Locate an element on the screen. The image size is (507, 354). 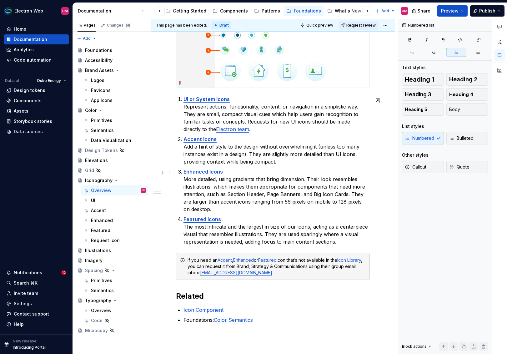
button: Electron WebCM is located at coordinates (36, 11).